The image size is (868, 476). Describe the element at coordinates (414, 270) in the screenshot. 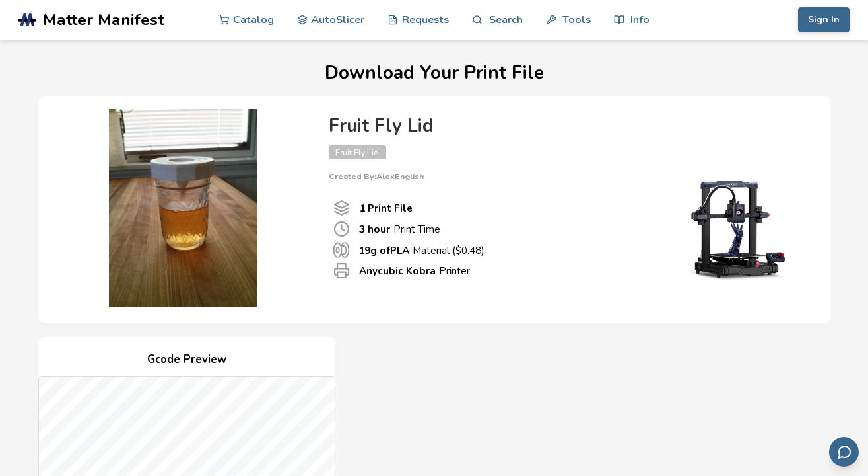

I see `p: Printer` at that location.